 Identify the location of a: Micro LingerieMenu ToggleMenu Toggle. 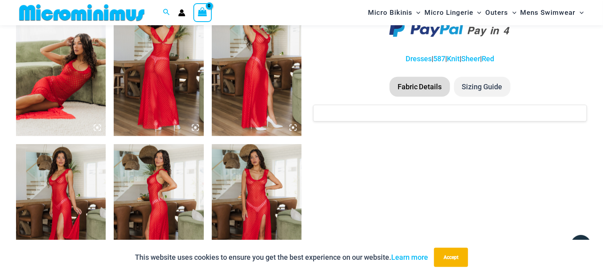
(453, 12).